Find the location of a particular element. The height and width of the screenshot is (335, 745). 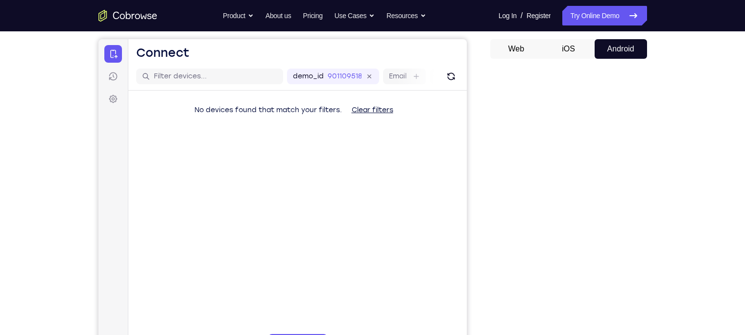

button: Web is located at coordinates (516, 49).